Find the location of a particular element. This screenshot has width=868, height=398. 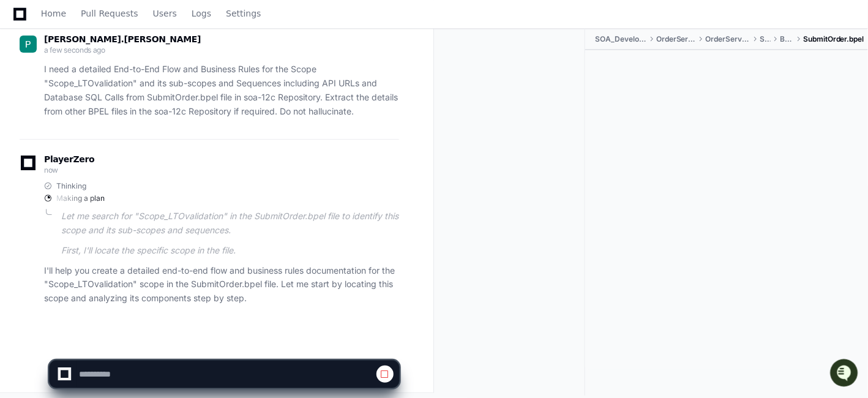

span: Logs is located at coordinates (201, 13).